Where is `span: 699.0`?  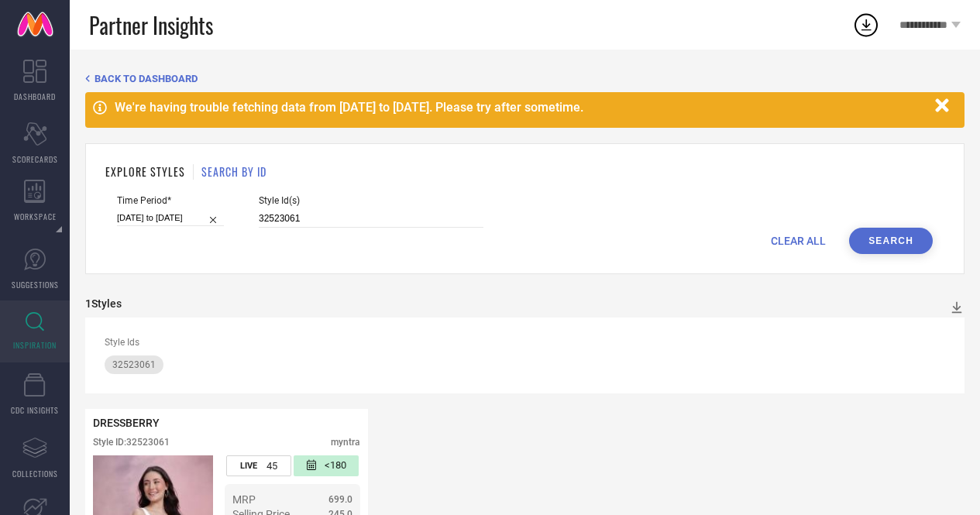
span: 699.0 is located at coordinates (340, 499).